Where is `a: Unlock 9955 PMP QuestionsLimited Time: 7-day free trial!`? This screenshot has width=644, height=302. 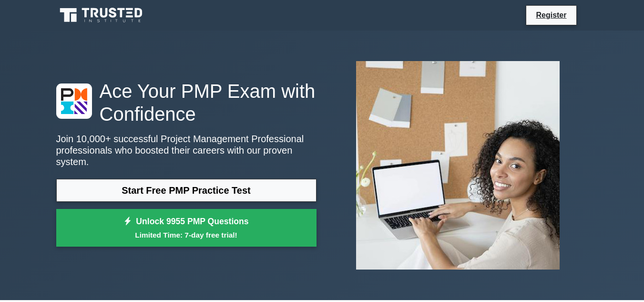
a: Unlock 9955 PMP QuestionsLimited Time: 7-day free trial! is located at coordinates (187, 228).